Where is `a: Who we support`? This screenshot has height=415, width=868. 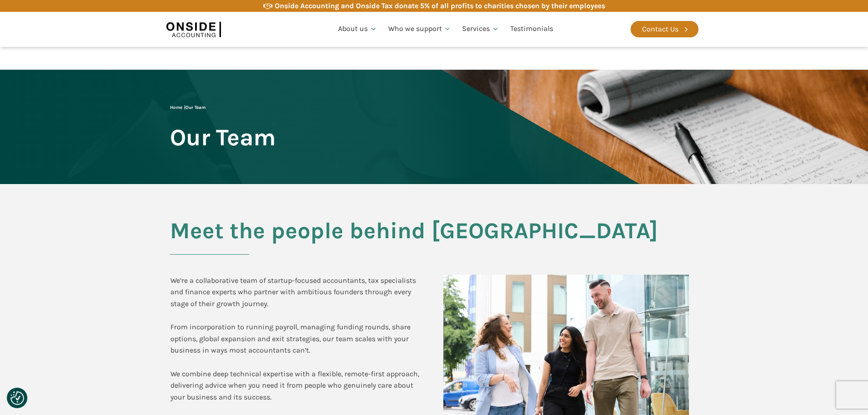 a: Who we support is located at coordinates (419, 29).